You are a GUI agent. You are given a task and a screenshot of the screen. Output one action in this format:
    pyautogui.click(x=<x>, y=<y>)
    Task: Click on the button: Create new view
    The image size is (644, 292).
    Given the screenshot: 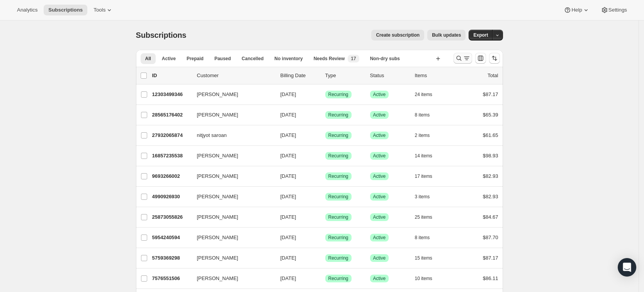 What is the action you would take?
    pyautogui.click(x=438, y=59)
    